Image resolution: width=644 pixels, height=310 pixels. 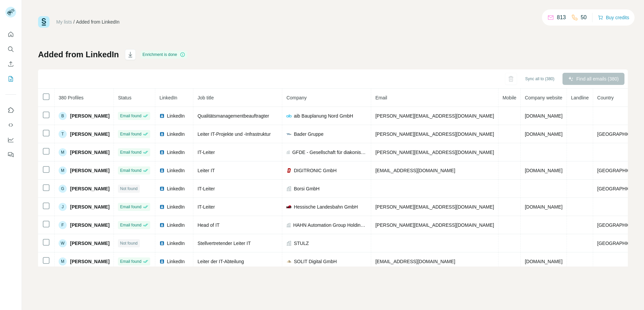 I want to click on button: My lists, so click(x=11, y=79).